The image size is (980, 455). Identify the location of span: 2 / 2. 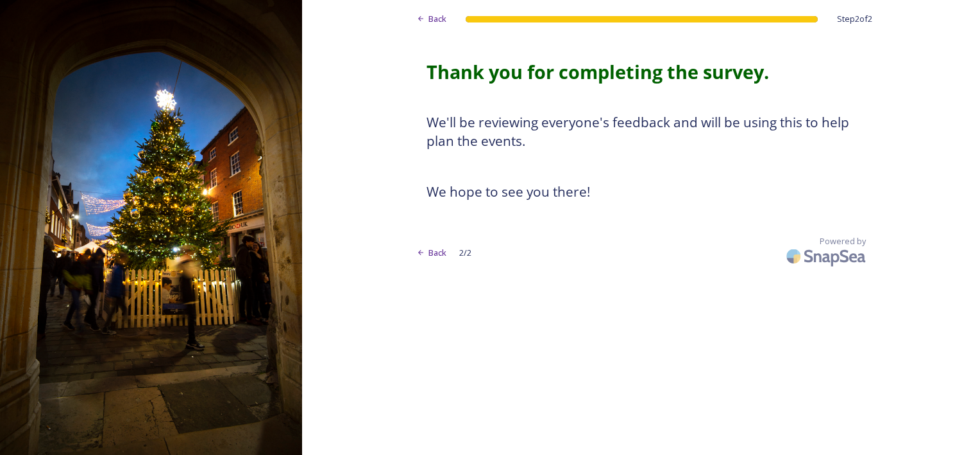
(465, 253).